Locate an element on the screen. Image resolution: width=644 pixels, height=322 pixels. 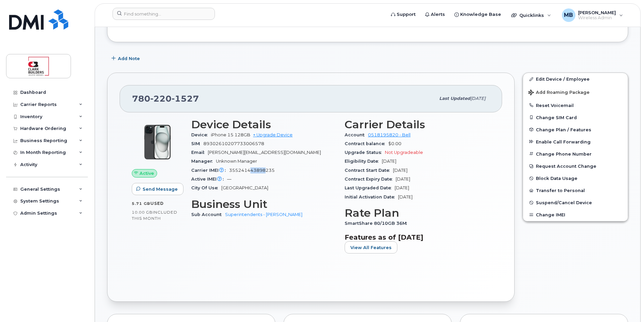
button: Send Message is located at coordinates (157, 189).